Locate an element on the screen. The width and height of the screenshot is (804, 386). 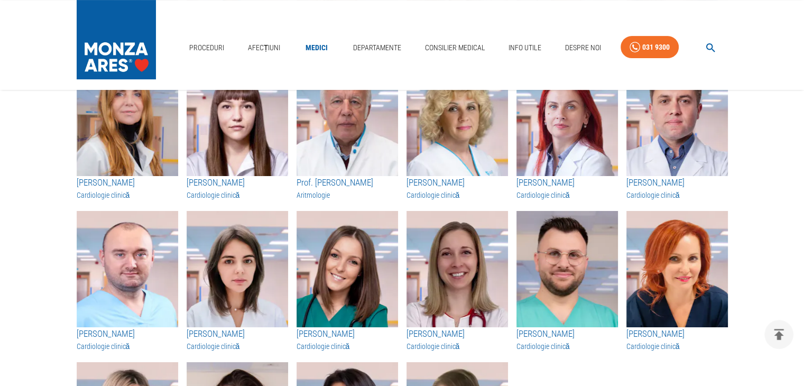
img: Dr. Simona Costea is located at coordinates (677, 269).